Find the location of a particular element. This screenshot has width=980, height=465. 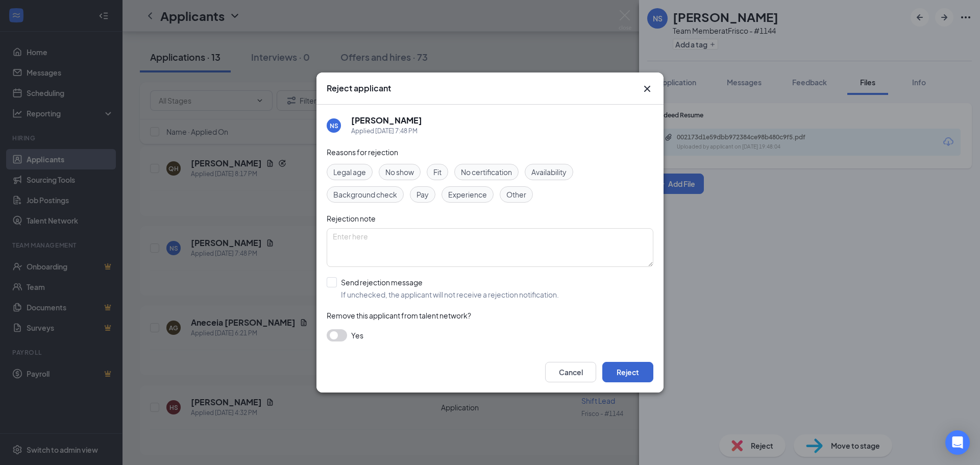

h3: Reject applicant is located at coordinates (359, 88).